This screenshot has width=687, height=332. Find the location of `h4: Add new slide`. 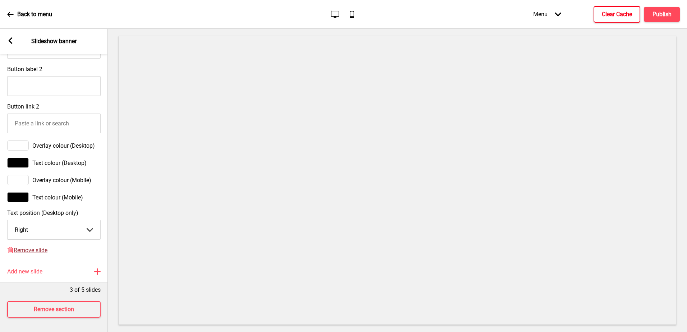

h4: Add new slide is located at coordinates (25, 272).